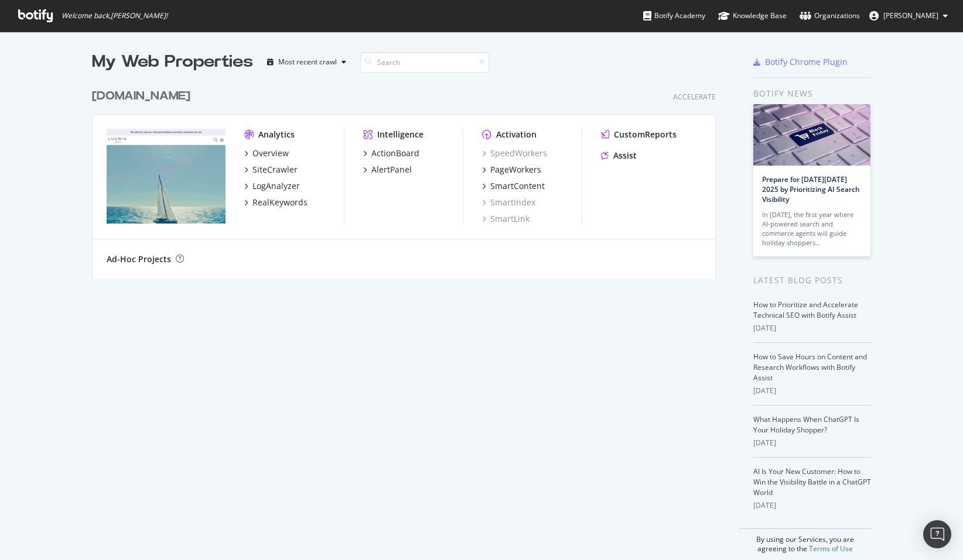 This screenshot has width=963, height=560. I want to click on a: AI Is Your New Customer: How to Win the Visibility Battle in a ChatGPT World, so click(812, 481).